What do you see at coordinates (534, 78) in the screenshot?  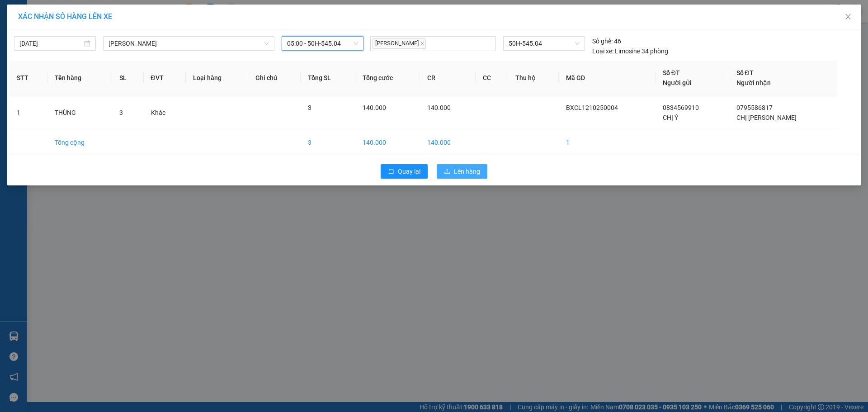 I see `th: Thu hộ` at bounding box center [534, 78].